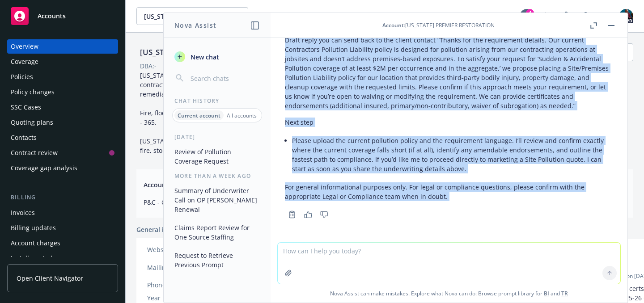 The image size is (644, 303). I want to click on input: Search chats, so click(224, 79).